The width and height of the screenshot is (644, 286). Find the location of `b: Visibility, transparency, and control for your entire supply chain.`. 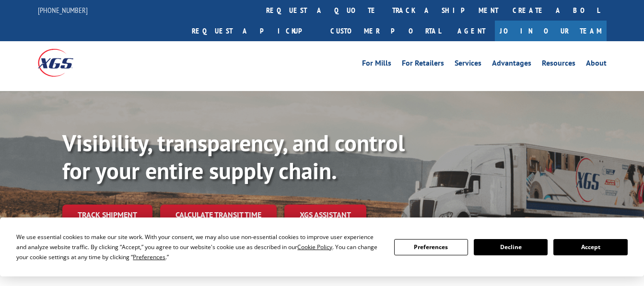

b: Visibility, transparency, and control for your entire supply chain. is located at coordinates (234, 157).